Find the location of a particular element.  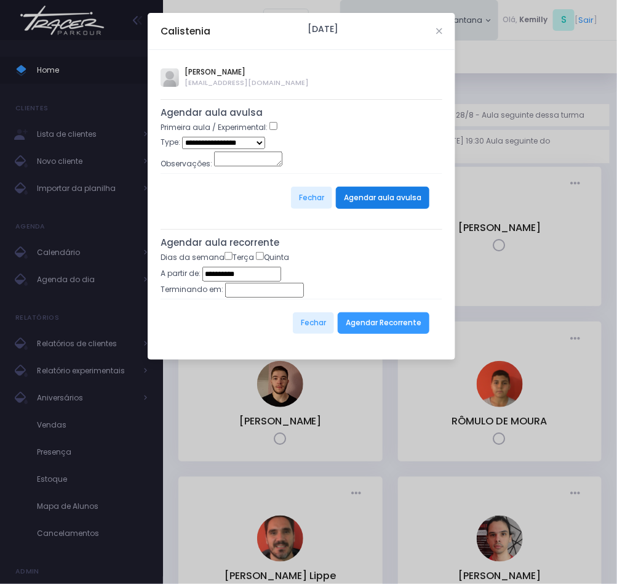

button: Close is located at coordinates (440, 31).